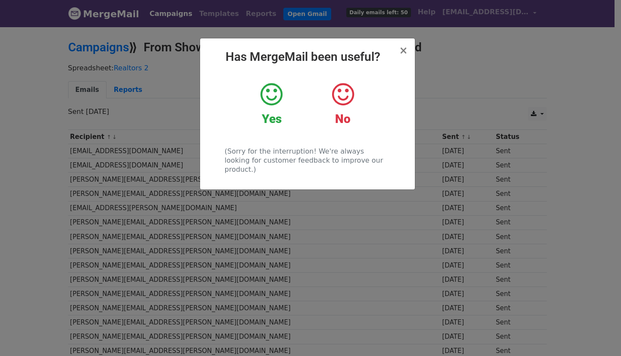 The image size is (621, 356). I want to click on strong: Yes, so click(272, 119).